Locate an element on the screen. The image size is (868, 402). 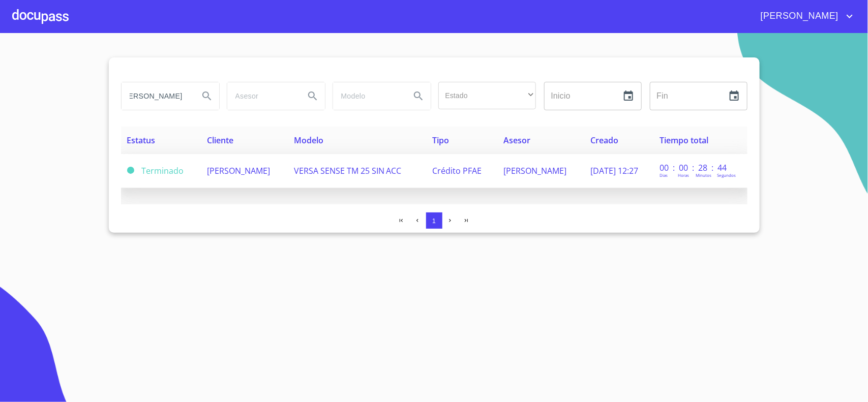
span: Asesor is located at coordinates (517, 141).